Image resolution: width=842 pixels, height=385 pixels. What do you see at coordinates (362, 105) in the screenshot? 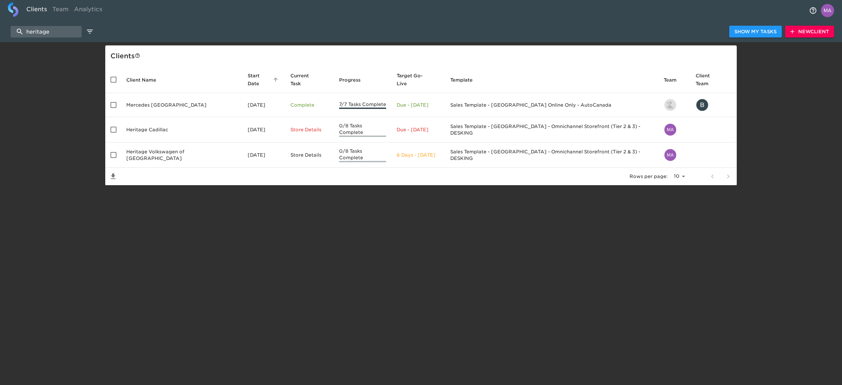
I see `td: 7/7 Tasks Complete` at bounding box center [362, 105].